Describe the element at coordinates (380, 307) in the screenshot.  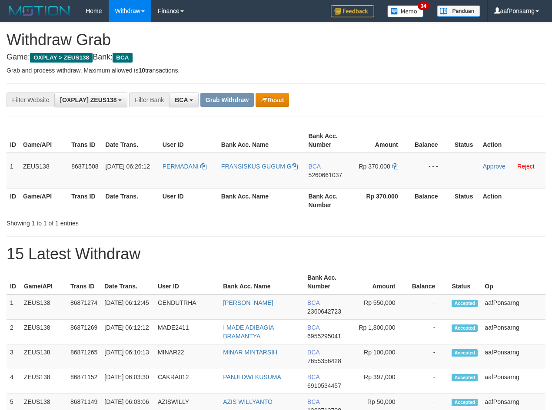
I see `td: Rp 550,000` at that location.